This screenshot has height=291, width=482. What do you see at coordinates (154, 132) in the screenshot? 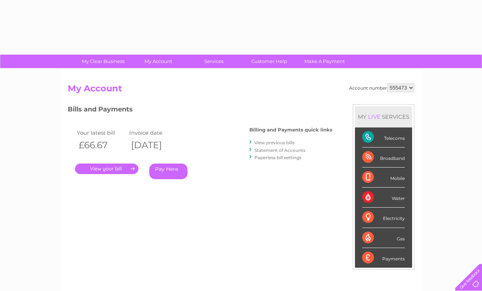
I see `td: Invoice date` at bounding box center [154, 132].